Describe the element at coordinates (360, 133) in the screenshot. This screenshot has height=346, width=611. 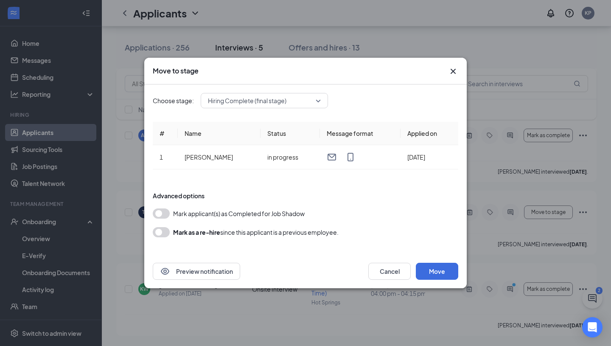
I see `th: Message format` at that location.